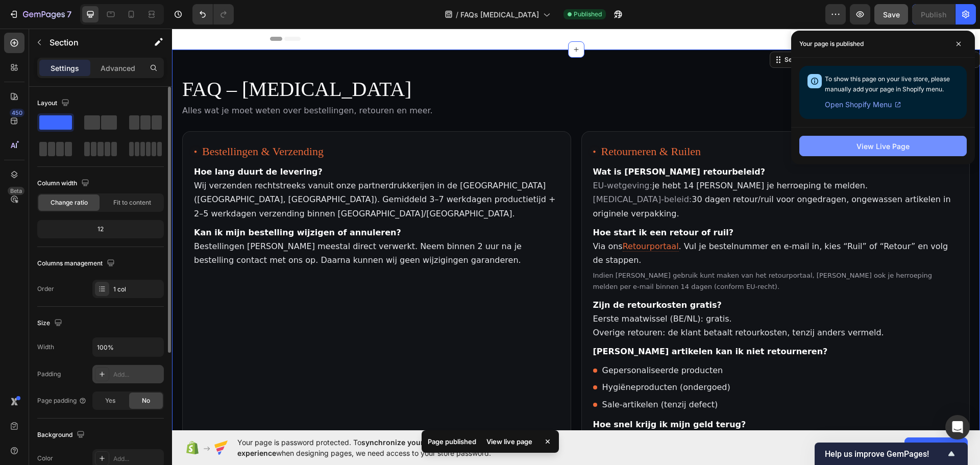 The height and width of the screenshot is (465, 980). What do you see at coordinates (510, 442) in the screenshot?
I see `div: View live page` at bounding box center [510, 442].